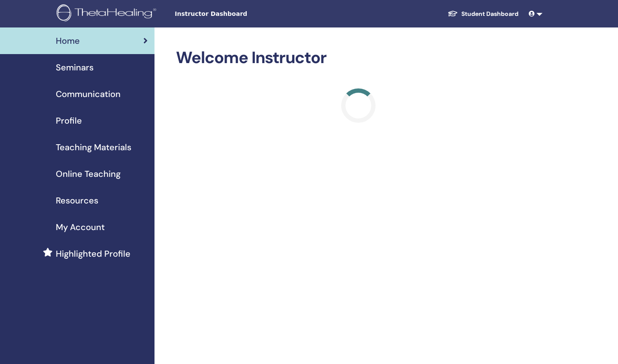 This screenshot has height=364, width=618. I want to click on img: logo.png, so click(108, 14).